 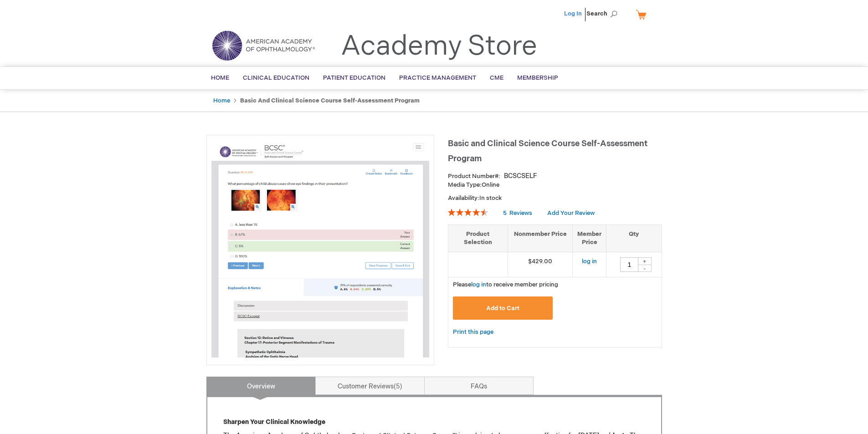 What do you see at coordinates (468, 212) in the screenshot?
I see `div: 92%` at bounding box center [468, 212].